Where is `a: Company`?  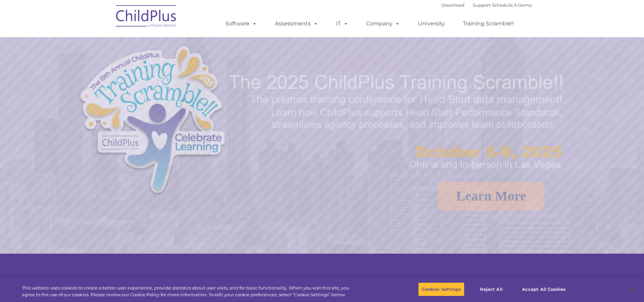 a: Company is located at coordinates (383, 24).